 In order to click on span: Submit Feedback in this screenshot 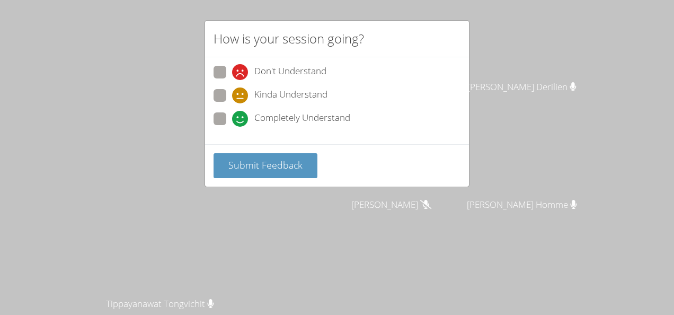, I will do `click(265, 165)`.